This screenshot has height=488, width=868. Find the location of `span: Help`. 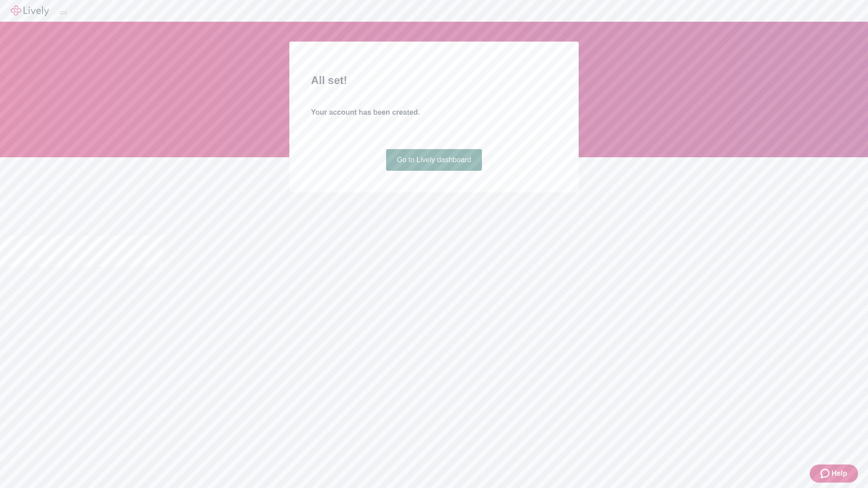

span: Help is located at coordinates (839, 474).